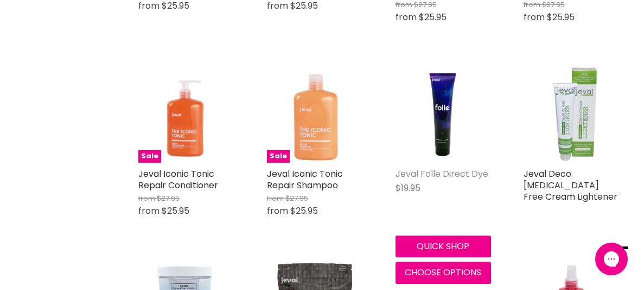  Describe the element at coordinates (444, 246) in the screenshot. I see `button: Quick shop` at that location.